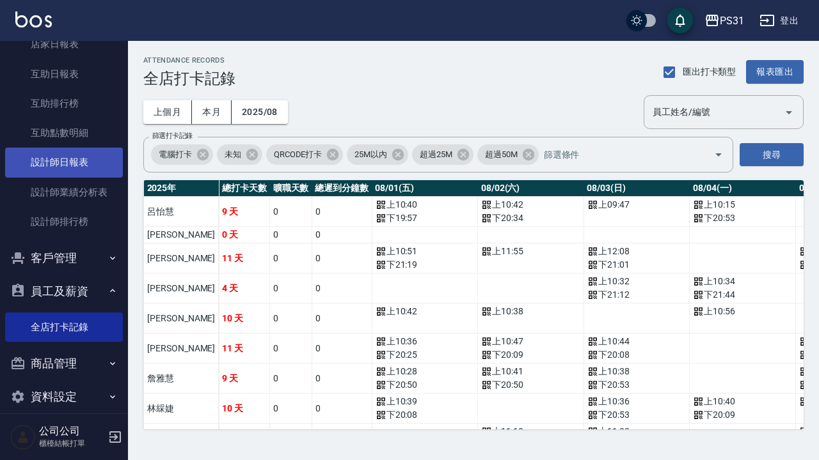  Describe the element at coordinates (182, 155) in the screenshot. I see `div: 電腦打卡` at that location.